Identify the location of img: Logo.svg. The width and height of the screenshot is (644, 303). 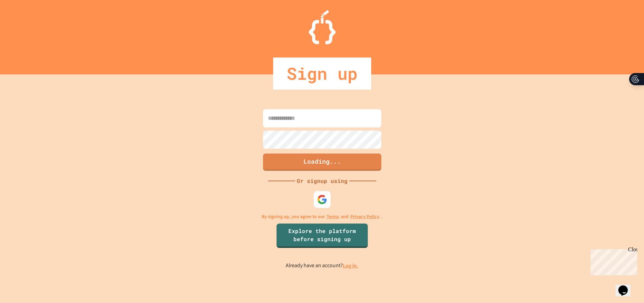
(322, 27).